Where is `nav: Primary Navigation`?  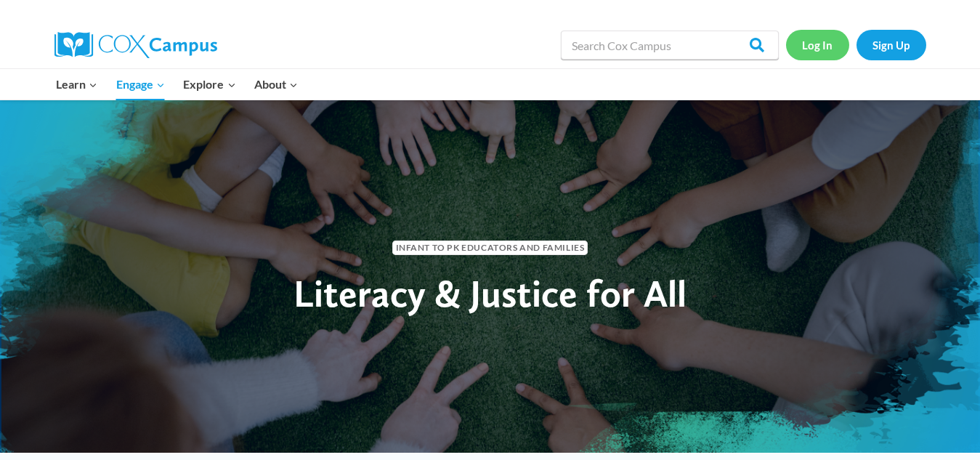 nav: Primary Navigation is located at coordinates (177, 84).